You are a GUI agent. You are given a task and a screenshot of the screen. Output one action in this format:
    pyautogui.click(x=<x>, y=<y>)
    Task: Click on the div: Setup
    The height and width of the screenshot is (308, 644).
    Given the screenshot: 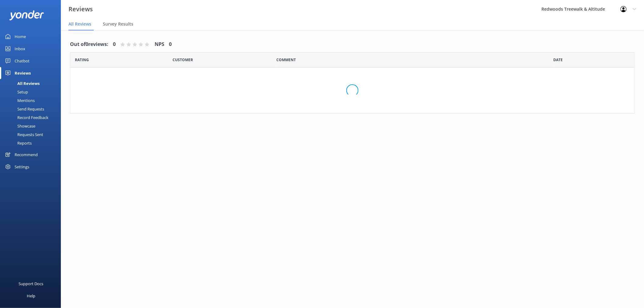 What is the action you would take?
    pyautogui.click(x=16, y=92)
    